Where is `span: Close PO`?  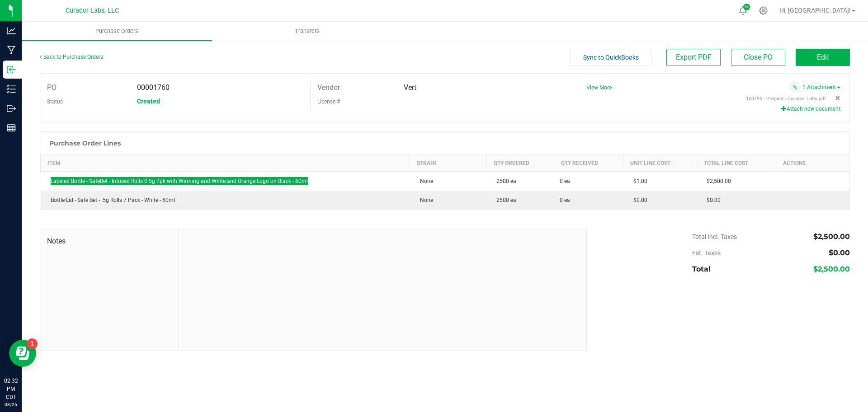
span: Close PO is located at coordinates (758, 57).